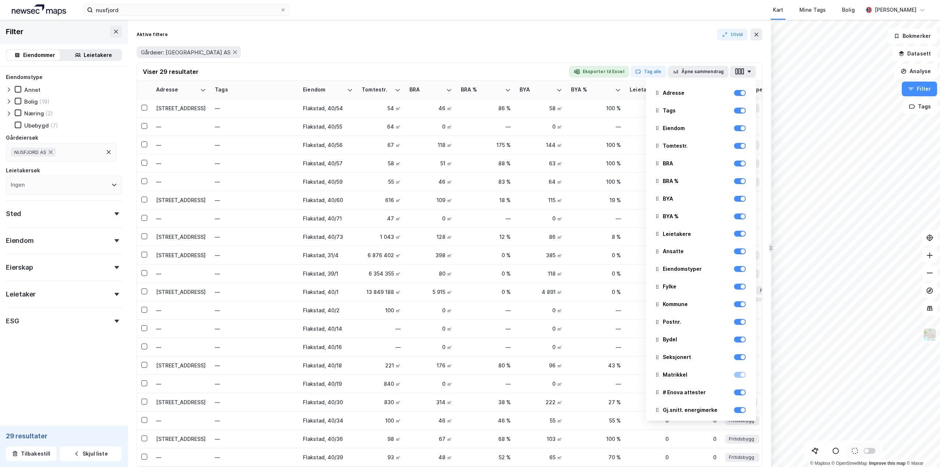 This screenshot has width=940, height=467. What do you see at coordinates (920, 89) in the screenshot?
I see `button: Filter` at bounding box center [920, 89].